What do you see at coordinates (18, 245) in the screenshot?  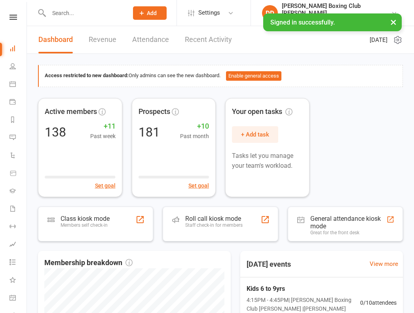 I see `a: Assessments` at bounding box center [18, 245].